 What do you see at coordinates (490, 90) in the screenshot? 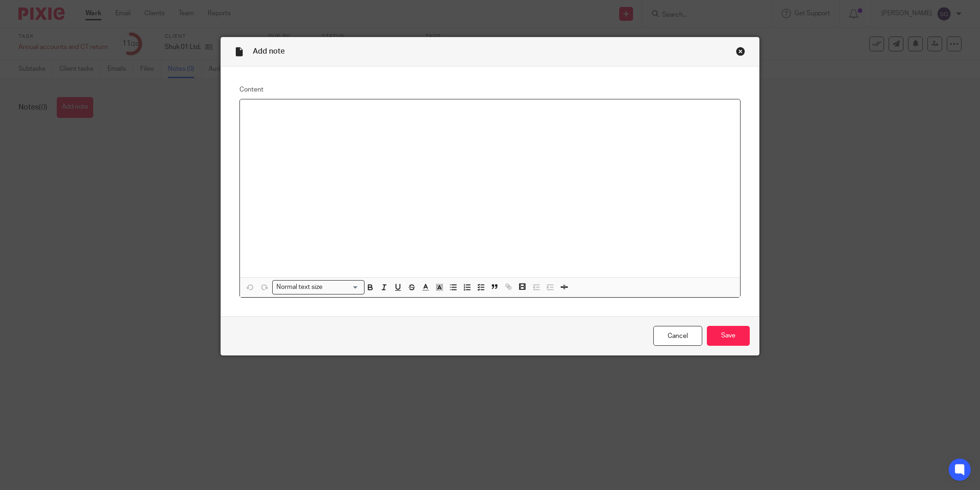
I see `label: Content` at bounding box center [490, 90].